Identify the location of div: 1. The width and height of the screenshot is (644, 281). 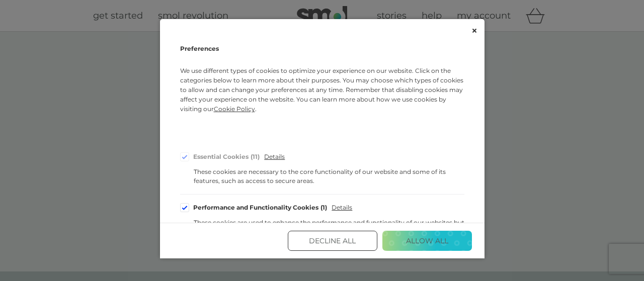
(323, 208).